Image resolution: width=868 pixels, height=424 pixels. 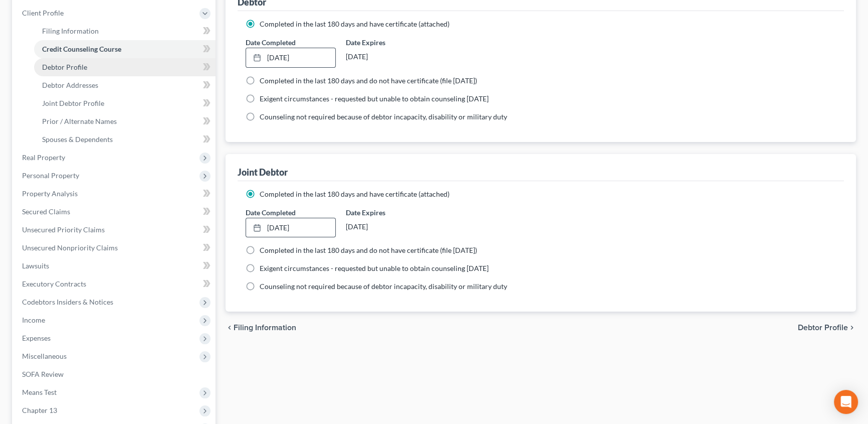 What do you see at coordinates (125, 140) in the screenshot?
I see `a: Spouses & Dependents` at bounding box center [125, 140].